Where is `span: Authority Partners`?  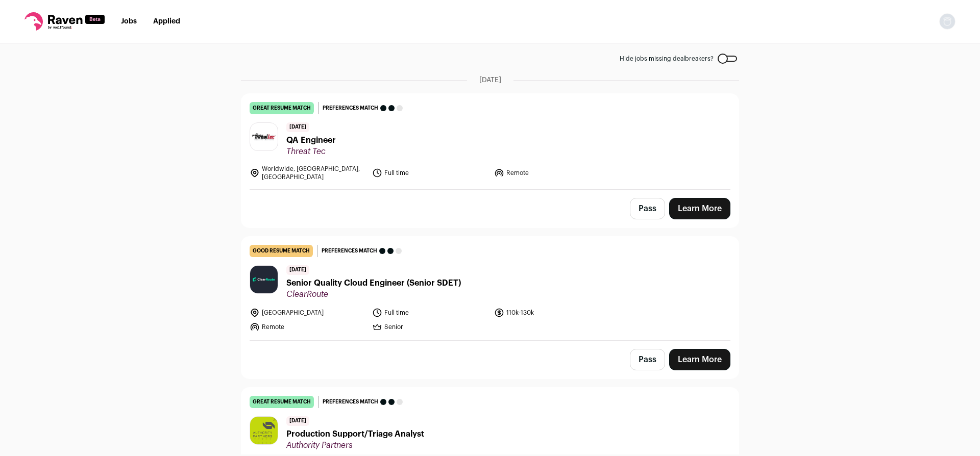 span: Authority Partners is located at coordinates (355, 445).